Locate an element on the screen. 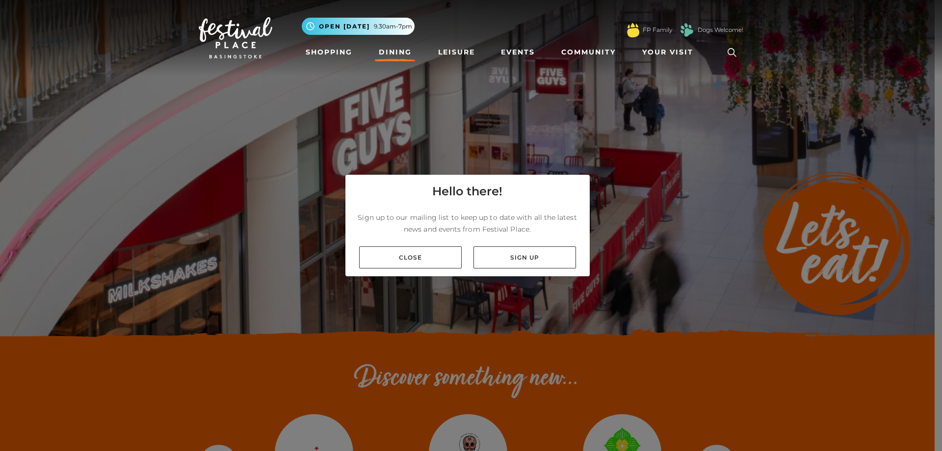 Image resolution: width=942 pixels, height=451 pixels. a: Community is located at coordinates (588, 52).